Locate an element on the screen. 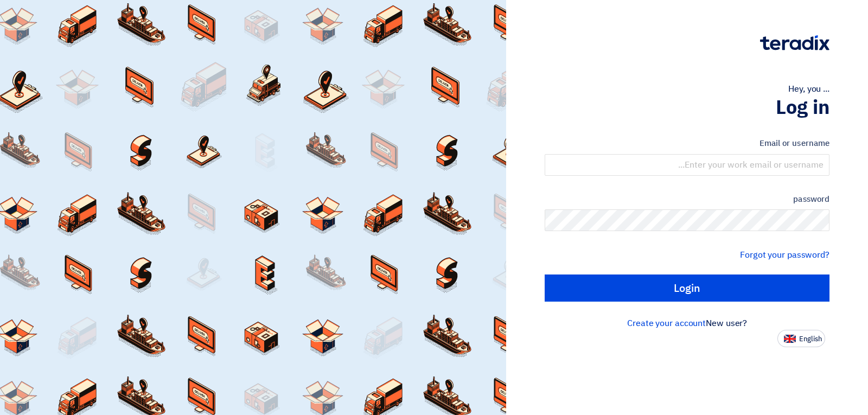 This screenshot has width=868, height=415. font: password is located at coordinates (811, 199).